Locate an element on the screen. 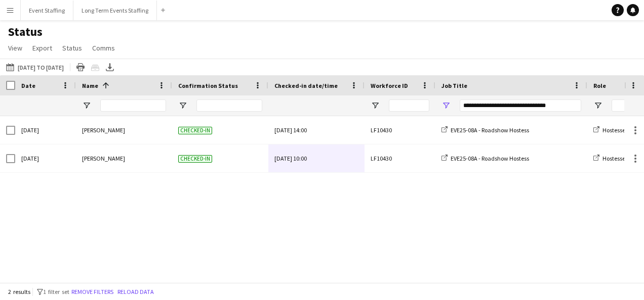  span: Date is located at coordinates (28, 85).